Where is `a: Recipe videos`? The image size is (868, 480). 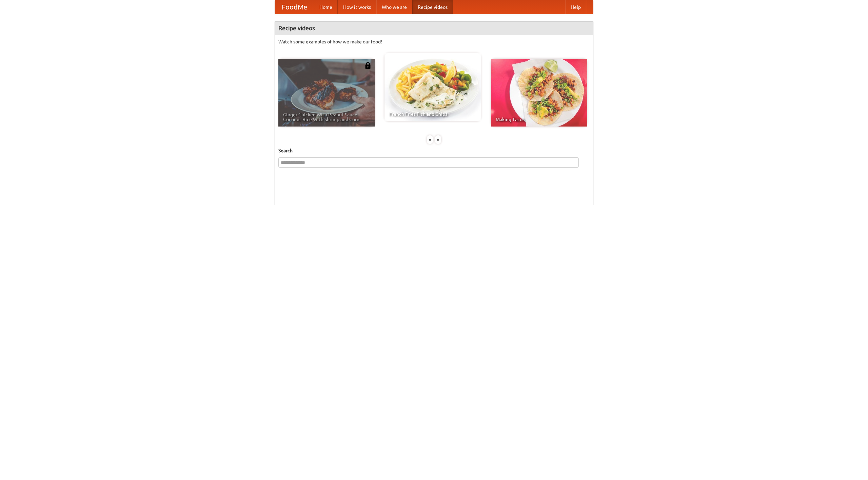
a: Recipe videos is located at coordinates (433, 7).